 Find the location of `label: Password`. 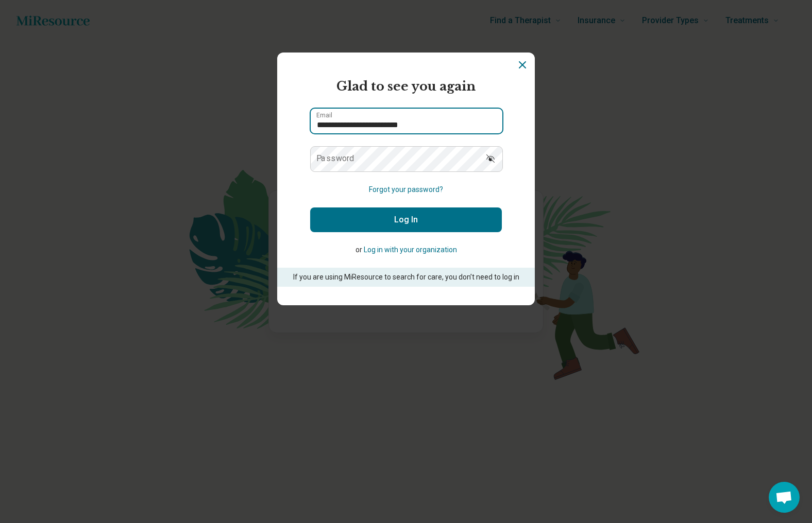

label: Password is located at coordinates (336, 159).